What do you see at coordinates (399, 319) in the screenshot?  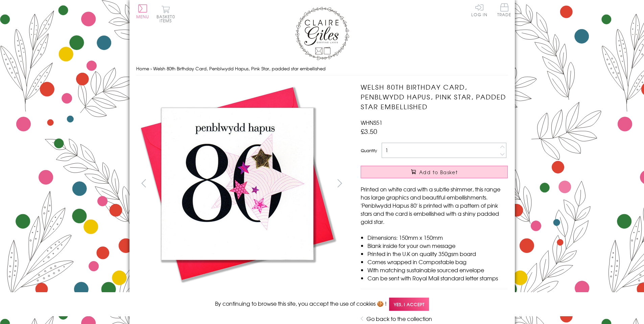 I see `a: Go back to the collection` at bounding box center [399, 319].